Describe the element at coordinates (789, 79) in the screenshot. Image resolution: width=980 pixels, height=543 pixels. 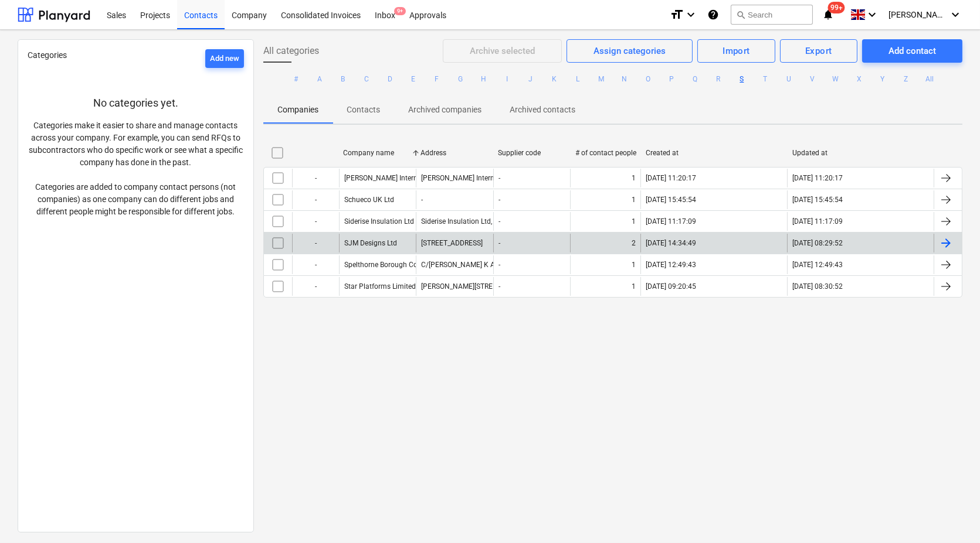
I see `button: U` at that location.